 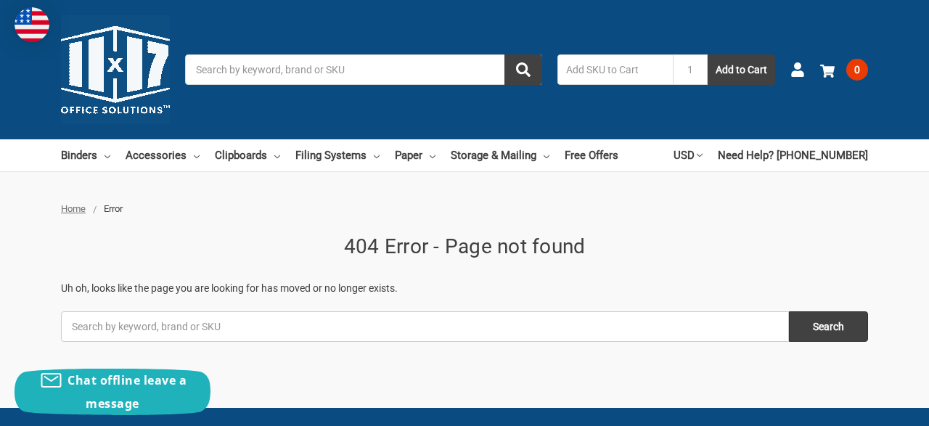 I want to click on a: Clipboards, so click(x=247, y=155).